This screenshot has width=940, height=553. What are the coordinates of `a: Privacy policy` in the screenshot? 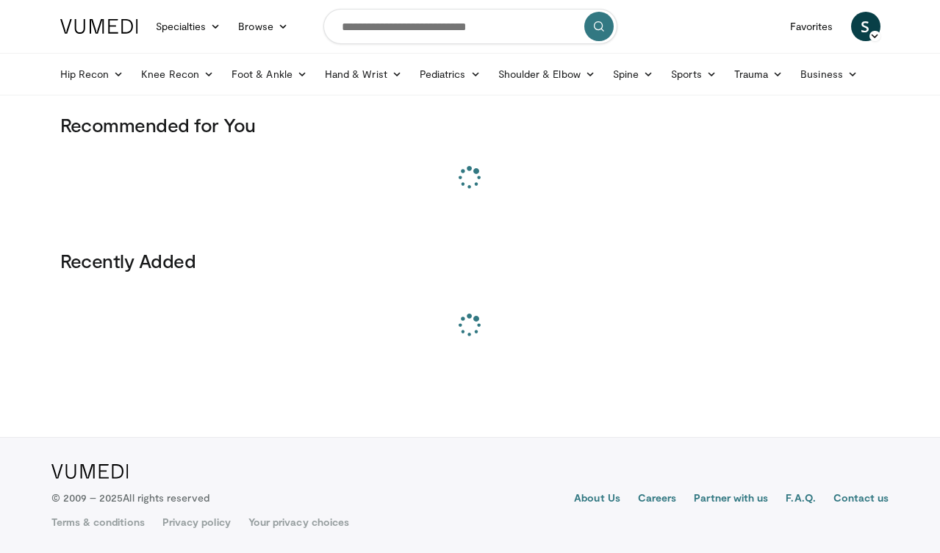 It's located at (196, 522).